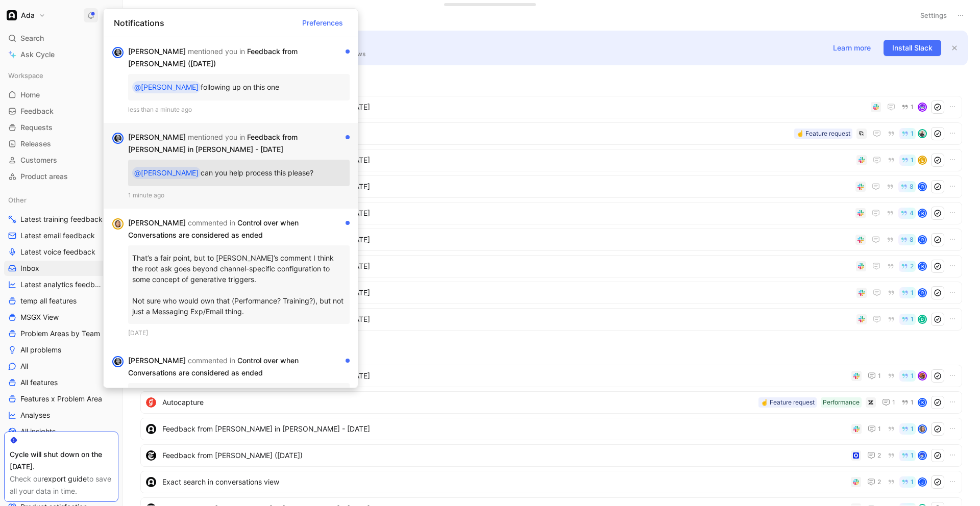  I want to click on div: less than a minute ago, so click(239, 110).